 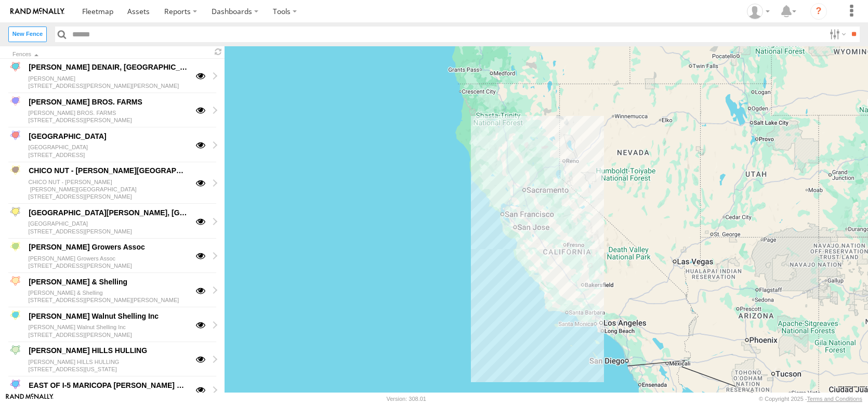 What do you see at coordinates (108, 55) in the screenshot?
I see `div: Click to Sort` at bounding box center [108, 55].